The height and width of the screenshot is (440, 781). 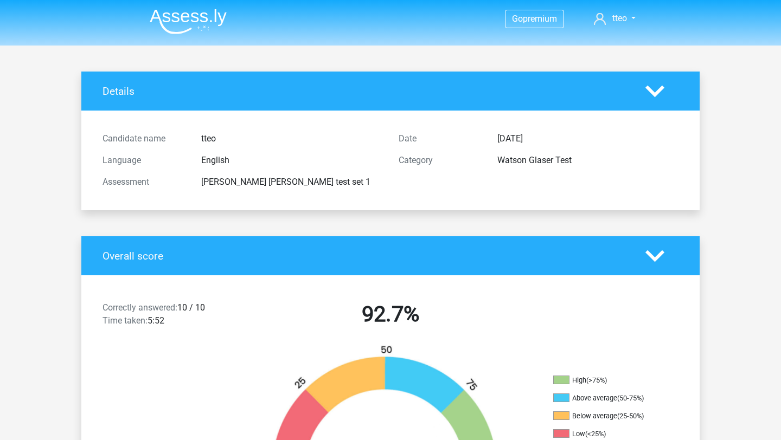 I want to click on span: premium, so click(x=539, y=18).